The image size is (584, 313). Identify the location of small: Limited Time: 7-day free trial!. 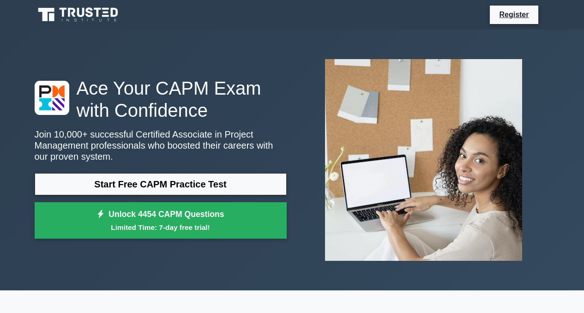
(161, 227).